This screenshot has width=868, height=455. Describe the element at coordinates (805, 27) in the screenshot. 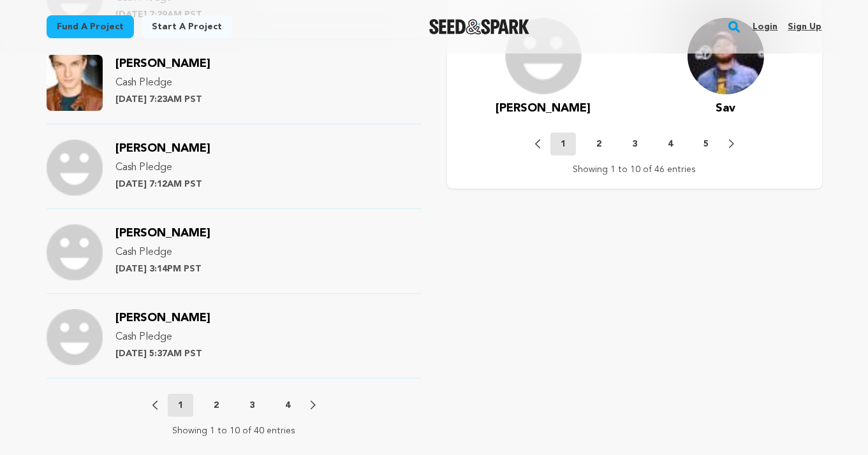

I see `a: Sign up` at that location.